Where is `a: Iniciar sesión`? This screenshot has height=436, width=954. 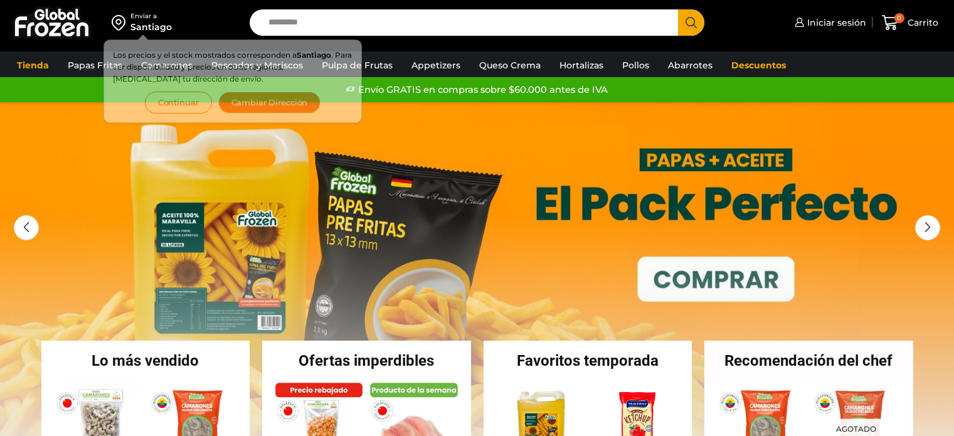 a: Iniciar sesión is located at coordinates (828, 23).